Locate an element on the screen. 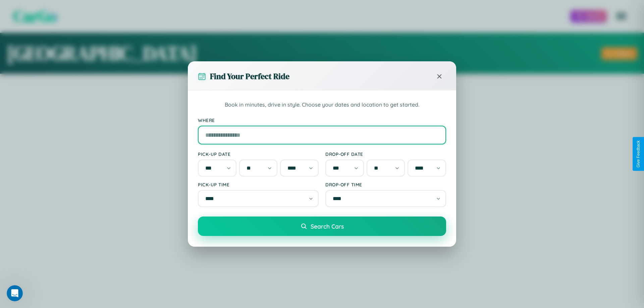  label: Pick-up Date is located at coordinates (258, 154).